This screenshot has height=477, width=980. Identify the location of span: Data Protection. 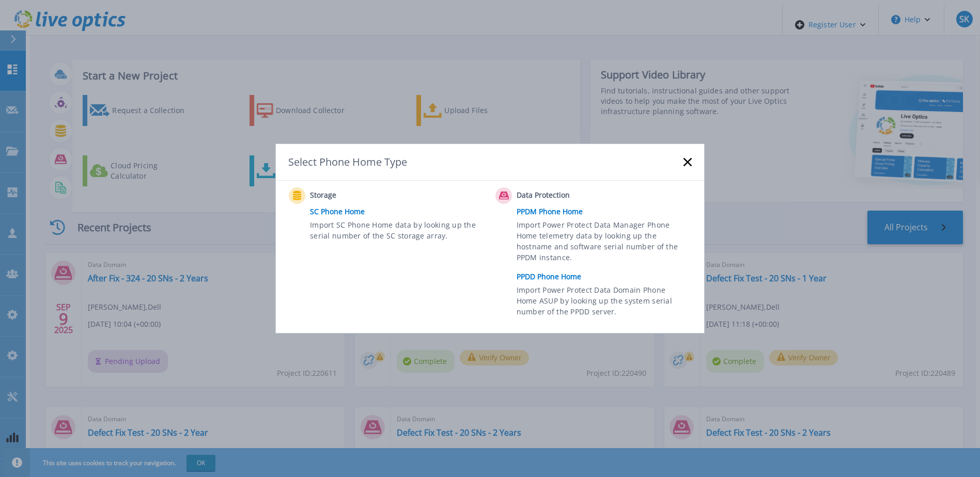
(568, 196).